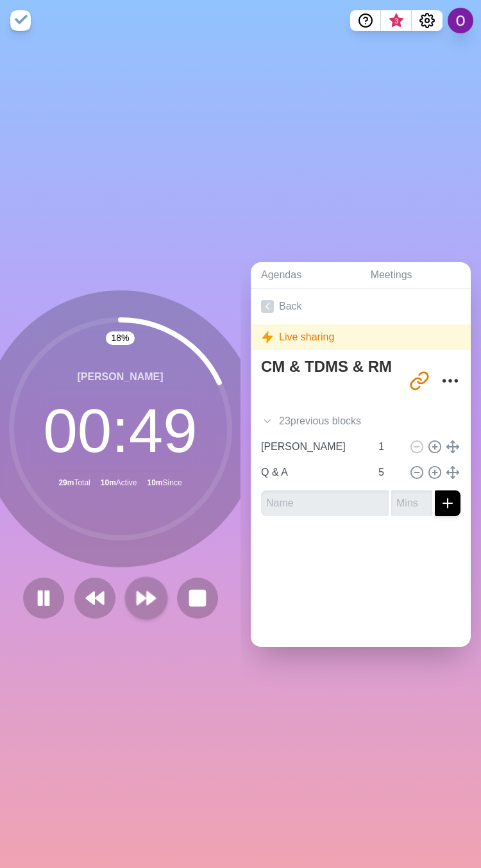 The image size is (481, 868). What do you see at coordinates (450, 381) in the screenshot?
I see `button: More` at bounding box center [450, 381].